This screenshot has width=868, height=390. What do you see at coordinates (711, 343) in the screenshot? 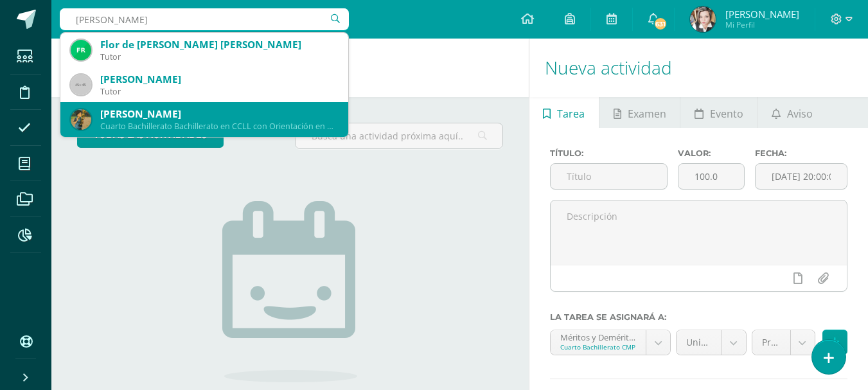
I see `a: Unidad 4` at bounding box center [711, 343].